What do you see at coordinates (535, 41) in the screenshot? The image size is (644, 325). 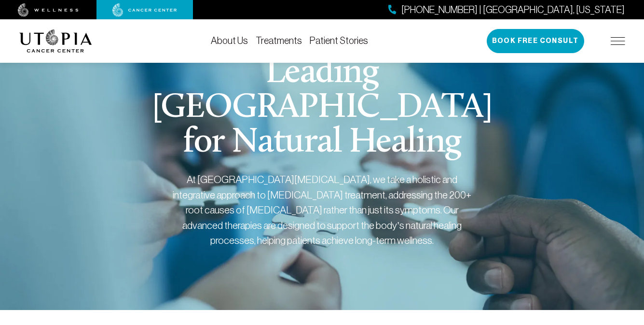 I see `button: Book Free Consult` at bounding box center [535, 41].